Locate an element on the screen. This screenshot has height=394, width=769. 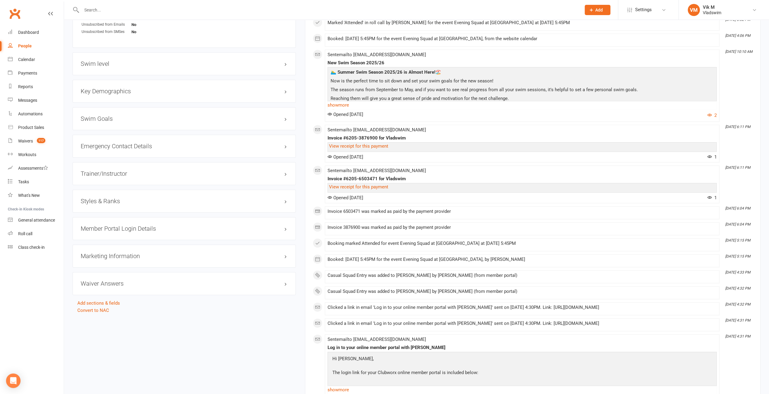
a: Waivers 117 is located at coordinates (36, 141).